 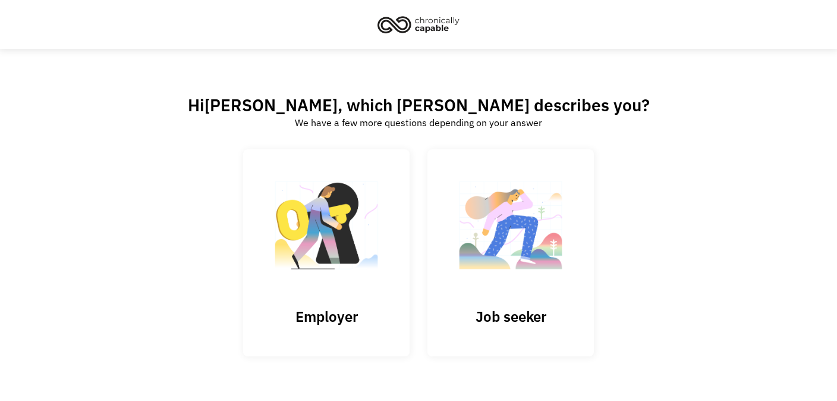 I want to click on input: Submit, so click(x=326, y=253).